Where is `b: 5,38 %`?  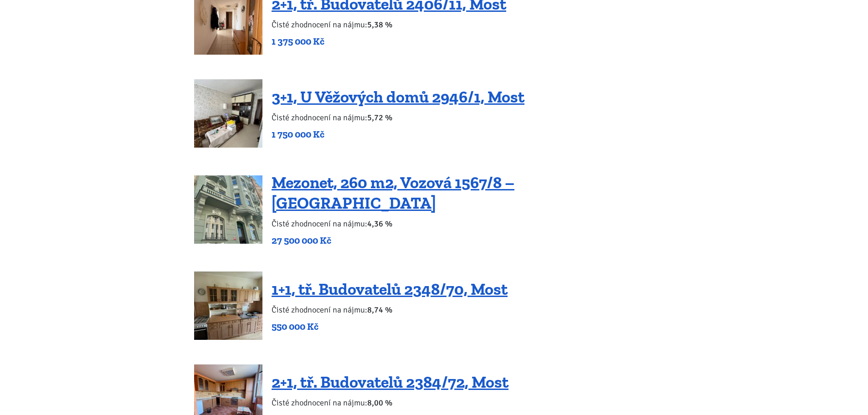 b: 5,38 % is located at coordinates (379, 25).